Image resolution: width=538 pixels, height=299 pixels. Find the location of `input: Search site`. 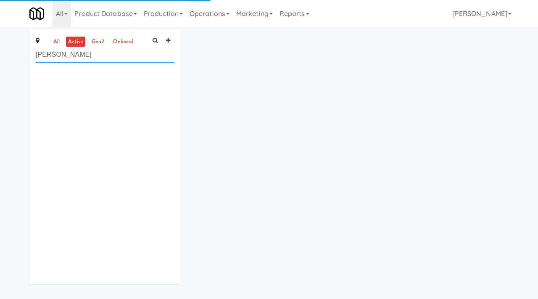

input: Search site is located at coordinates (105, 55).